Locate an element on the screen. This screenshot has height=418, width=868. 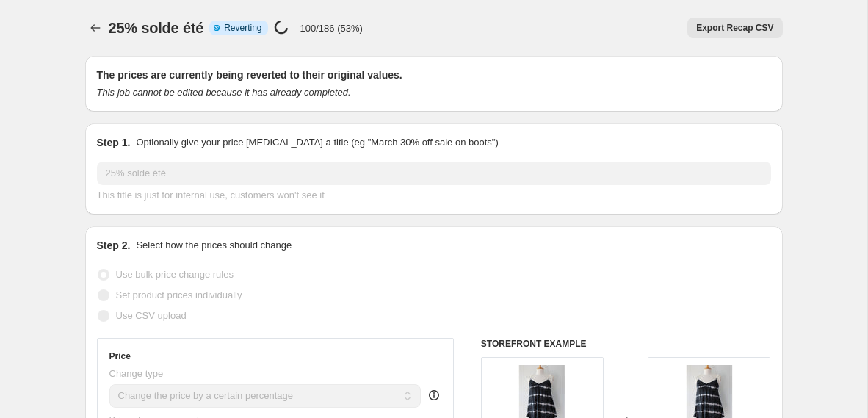
span: Set product prices individually is located at coordinates (179, 294).